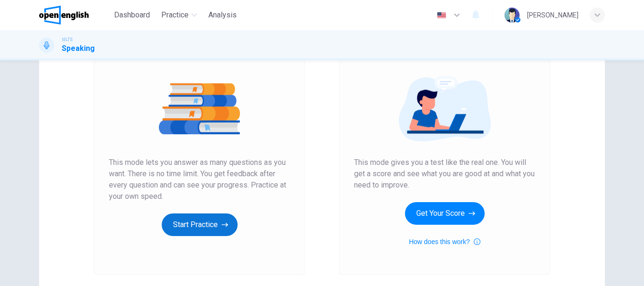 The image size is (644, 286). What do you see at coordinates (175, 15) in the screenshot?
I see `span: Practice` at bounding box center [175, 15].